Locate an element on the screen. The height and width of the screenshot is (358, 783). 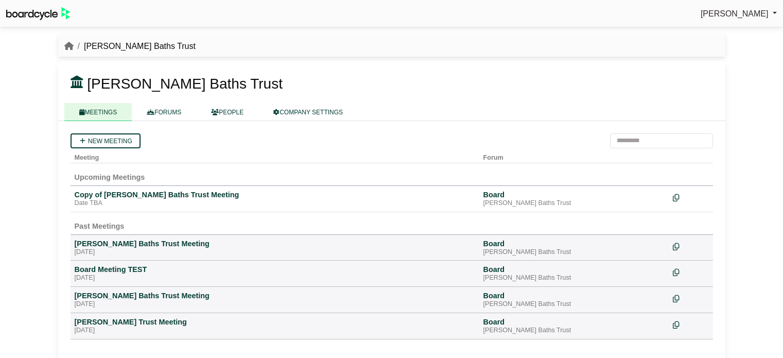
span: Past Meetings is located at coordinates (99, 226).